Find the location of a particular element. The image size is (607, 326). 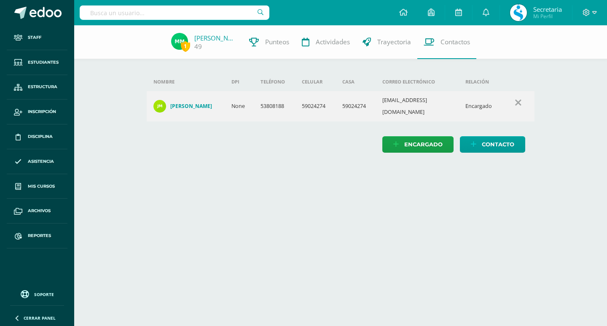

th: Relación is located at coordinates (480, 82).